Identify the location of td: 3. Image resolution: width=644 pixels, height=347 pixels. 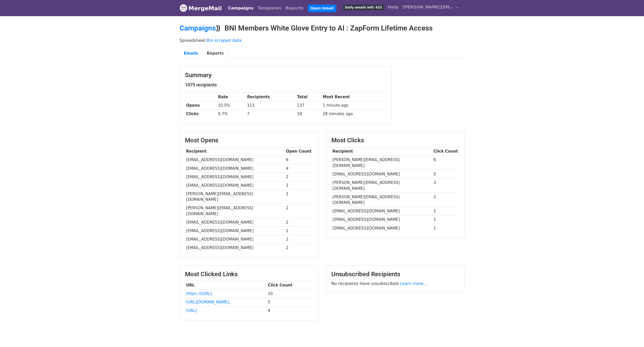
(446, 186).